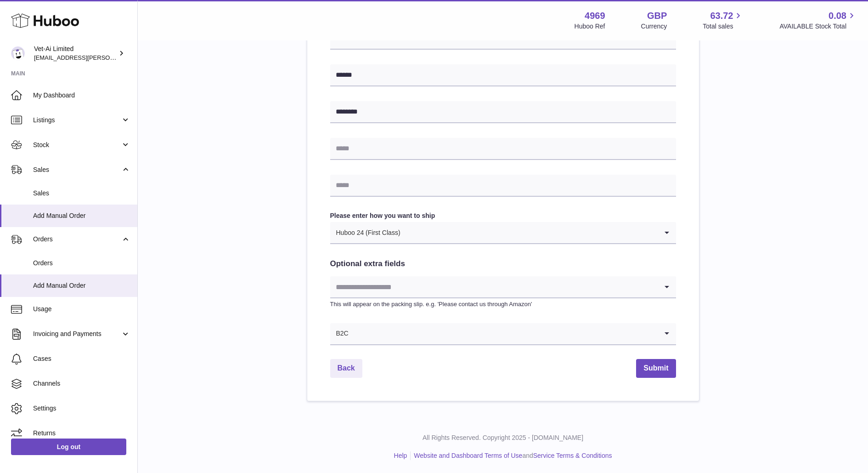 Image resolution: width=868 pixels, height=473 pixels. What do you see at coordinates (503, 304) in the screenshot?
I see `p: This will appear on the packing slip. e.g. 'Please contact us through Amazon'` at bounding box center [503, 304].